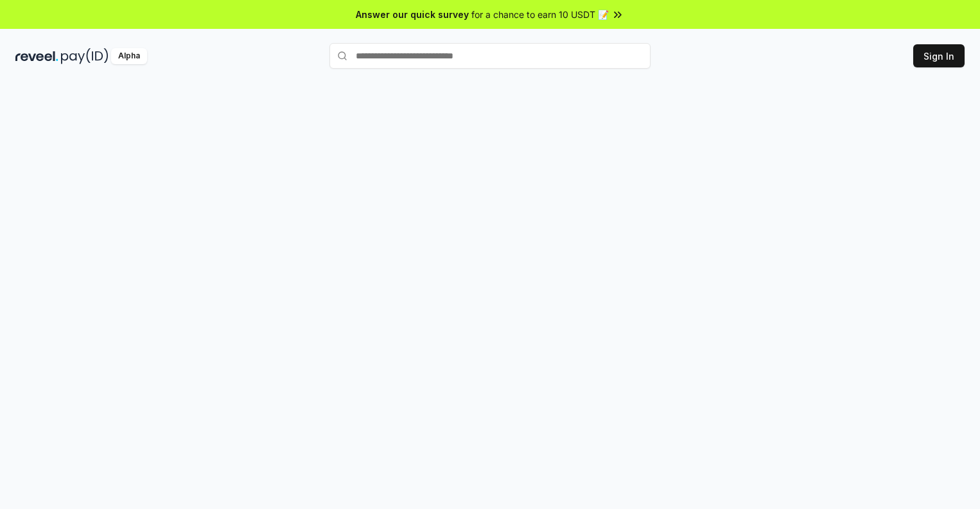  What do you see at coordinates (85, 56) in the screenshot?
I see `img: pay_id` at bounding box center [85, 56].